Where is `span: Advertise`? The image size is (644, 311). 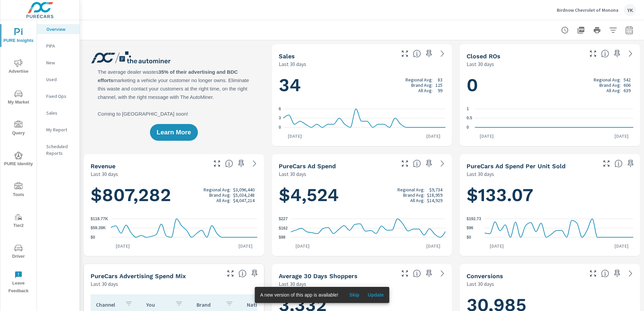
span: Advertise is located at coordinates (19, 67).